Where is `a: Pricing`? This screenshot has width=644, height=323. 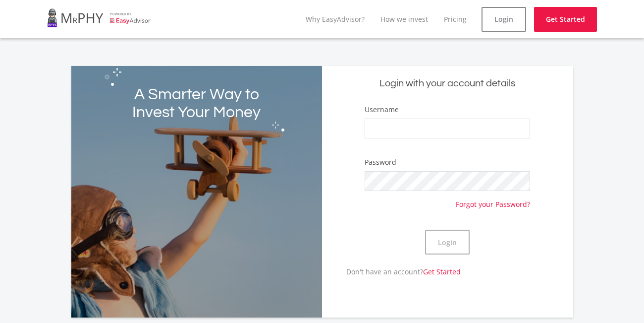
a: Pricing is located at coordinates (455, 19).